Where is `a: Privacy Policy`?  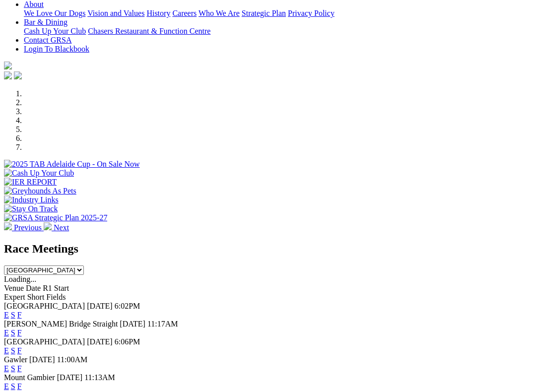
a: Privacy Policy is located at coordinates (311, 13).